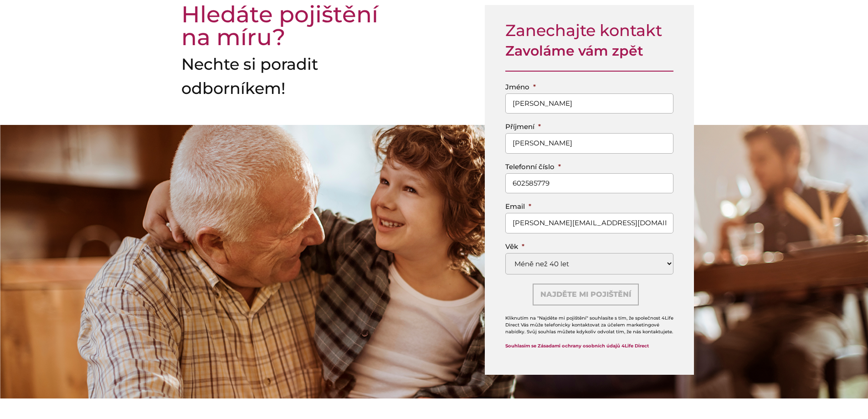 This screenshot has width=868, height=419. What do you see at coordinates (518, 207) in the screenshot?
I see `label: Email` at bounding box center [518, 207].